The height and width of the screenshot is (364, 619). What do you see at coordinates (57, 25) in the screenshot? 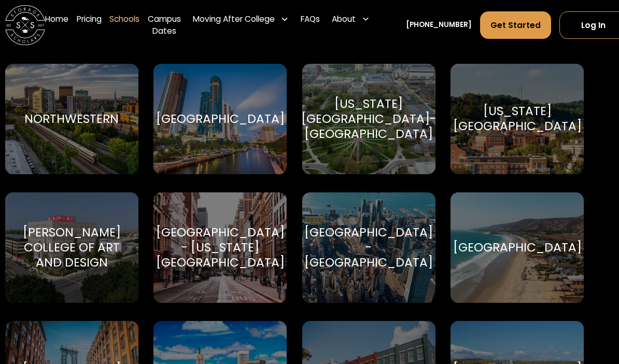
I see `a: Home` at bounding box center [57, 25].